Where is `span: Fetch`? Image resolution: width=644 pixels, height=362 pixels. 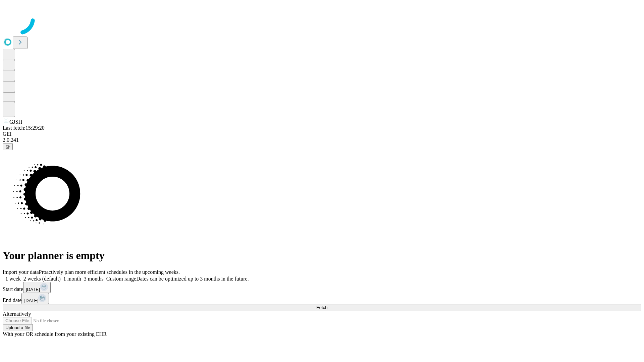
span: Fetch is located at coordinates (322, 308).